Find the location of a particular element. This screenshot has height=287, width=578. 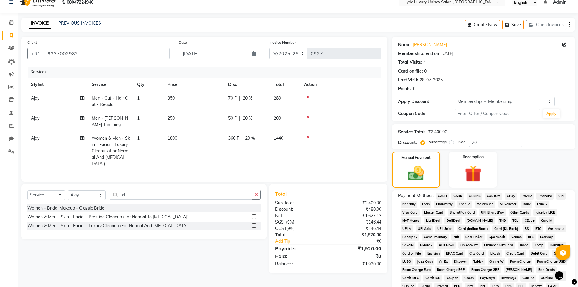

span: Debit Card is located at coordinates (539, 253).